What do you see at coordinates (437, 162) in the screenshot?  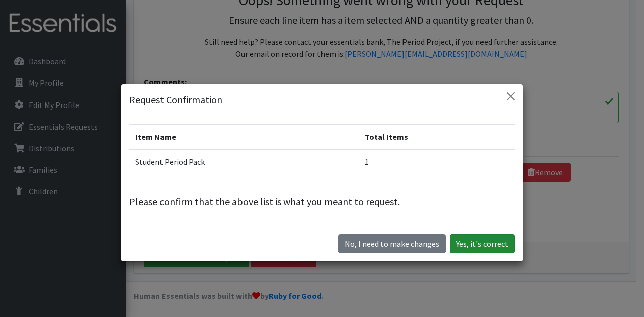 I see `td: 1` at bounding box center [437, 162].